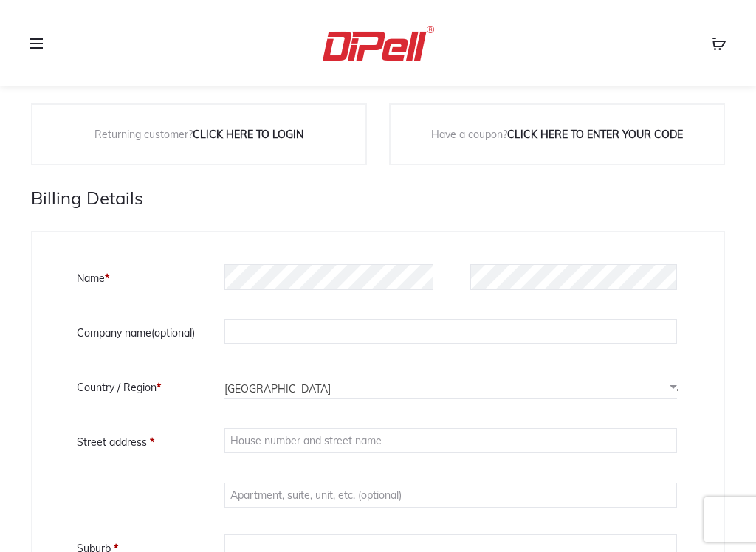 The height and width of the screenshot is (552, 756). Describe the element at coordinates (450, 495) in the screenshot. I see `input: Apartment, suite, unit, etc. (optional)` at that location.